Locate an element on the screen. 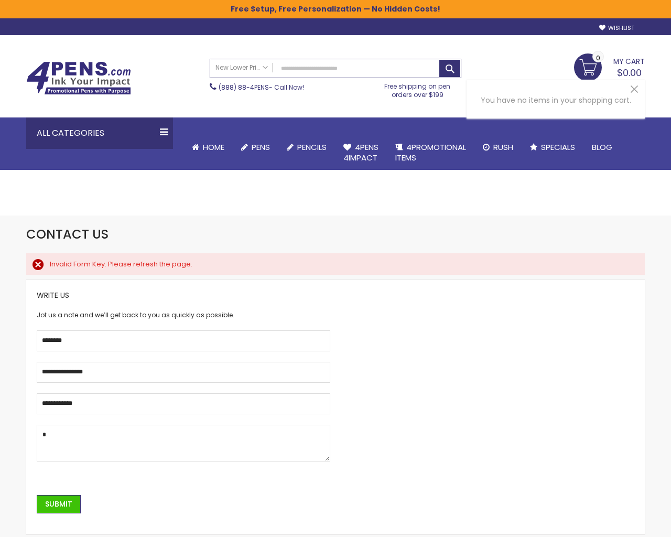  button: Submit is located at coordinates (59, 504).